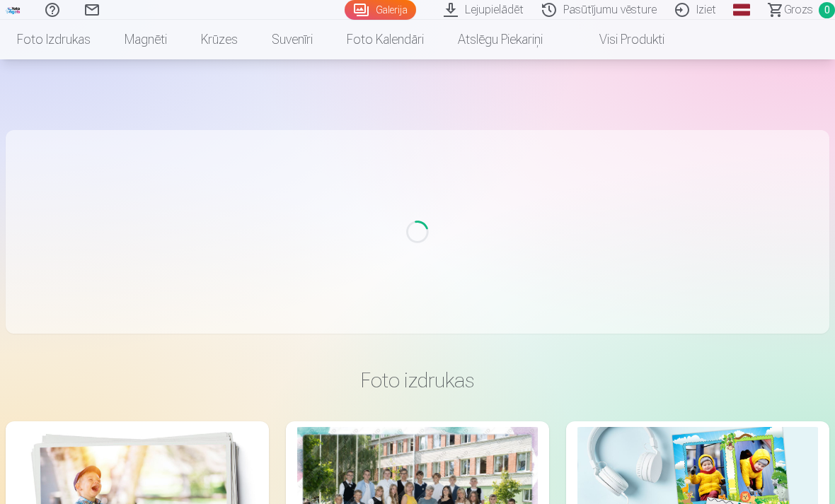 The height and width of the screenshot is (504, 835). I want to click on a: Foto kalendāri, so click(385, 39).